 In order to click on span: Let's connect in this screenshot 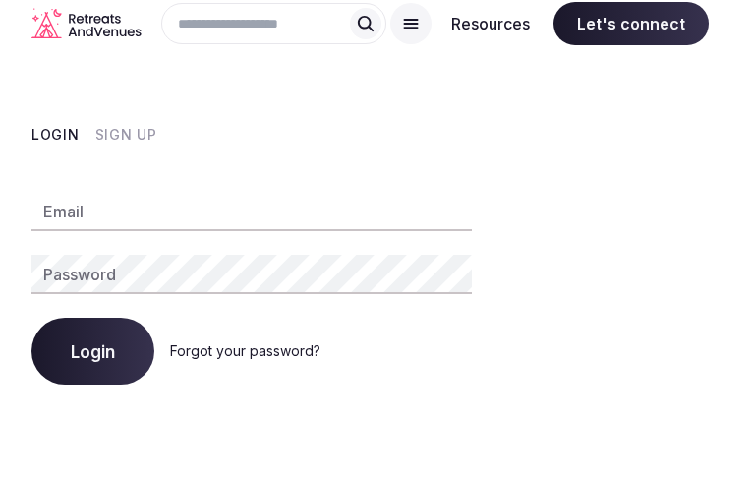, I will do `click(631, 24)`.